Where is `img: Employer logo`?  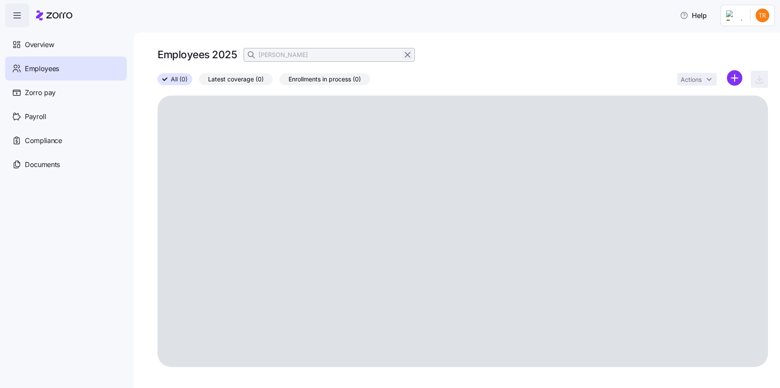
img: Employer logo is located at coordinates (734, 15).